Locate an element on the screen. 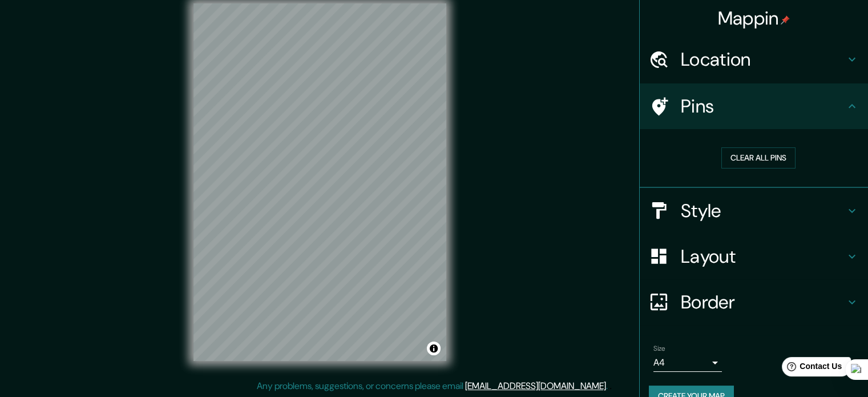 Image resolution: width=868 pixels, height=397 pixels. div: Style is located at coordinates (754, 211).